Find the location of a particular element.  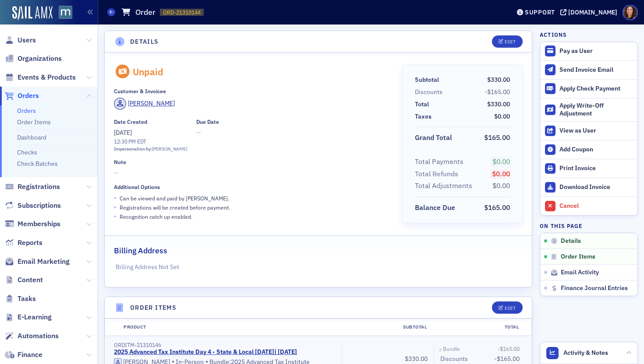

div: Total Payments is located at coordinates (439, 162).